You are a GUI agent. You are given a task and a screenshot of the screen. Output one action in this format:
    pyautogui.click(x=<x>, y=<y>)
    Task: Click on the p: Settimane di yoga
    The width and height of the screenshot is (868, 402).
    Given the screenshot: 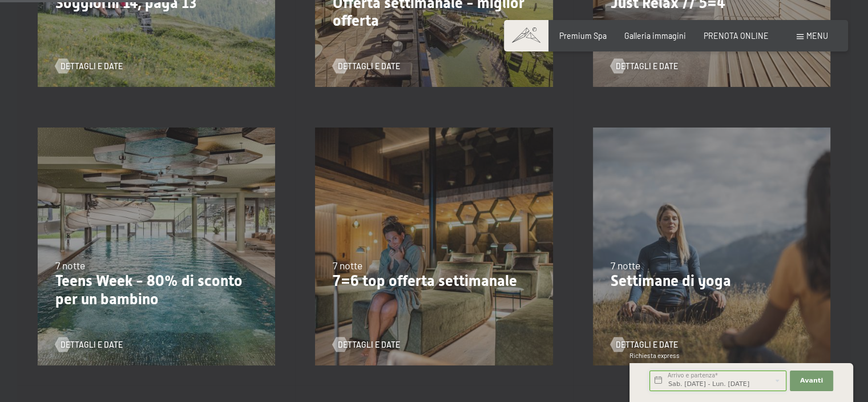 What is the action you would take?
    pyautogui.click(x=712, y=281)
    